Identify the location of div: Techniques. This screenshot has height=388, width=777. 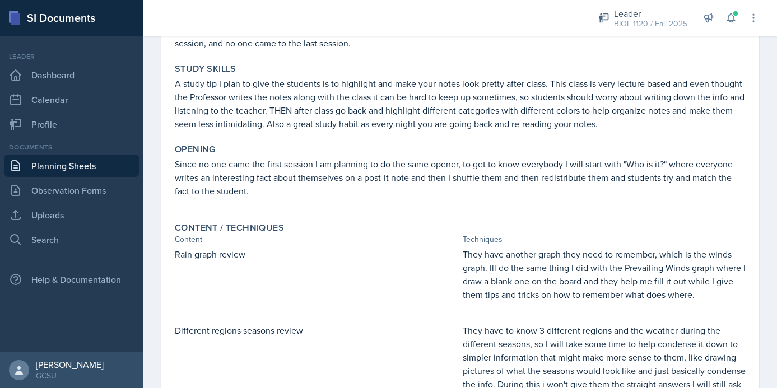
(604, 239).